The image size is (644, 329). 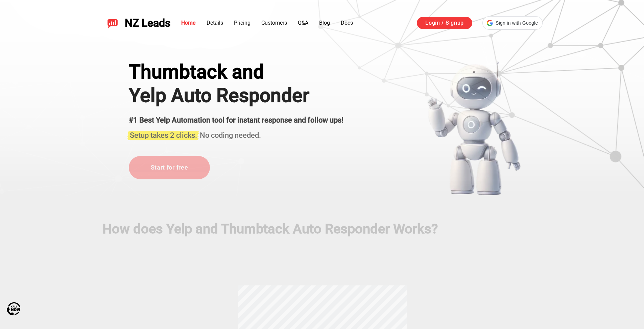 What do you see at coordinates (474, 129) in the screenshot?
I see `img: yelp bot` at bounding box center [474, 129].